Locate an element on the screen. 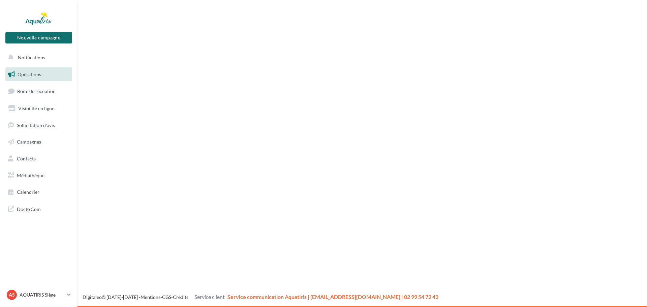  a: Boîte de réception is located at coordinates (39, 91).